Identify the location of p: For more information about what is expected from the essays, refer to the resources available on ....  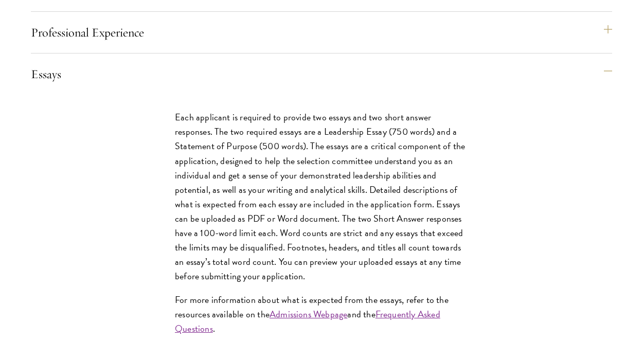
(321, 314).